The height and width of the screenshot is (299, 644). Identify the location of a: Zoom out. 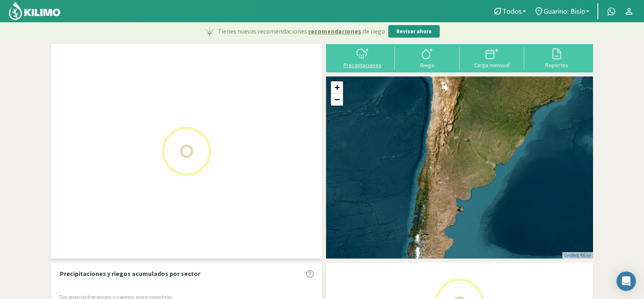
(337, 100).